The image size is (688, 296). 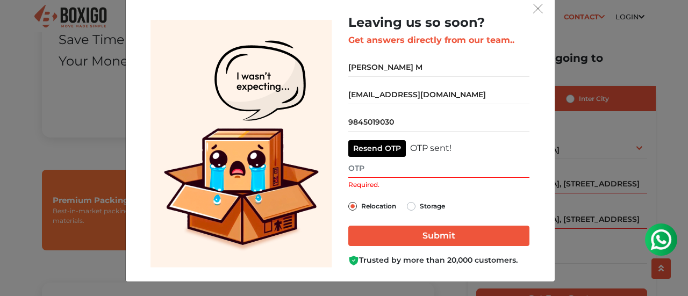 What do you see at coordinates (354, 261) in the screenshot?
I see `img: Boxigo Customer Shield` at bounding box center [354, 261].